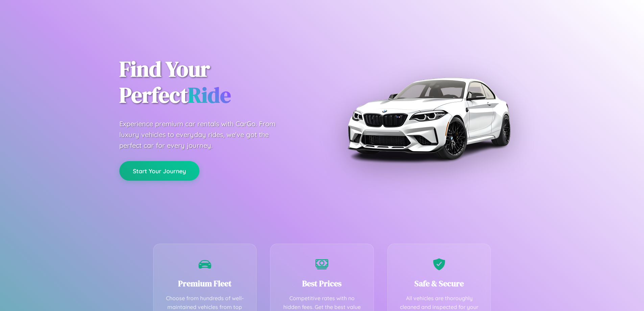  I want to click on img: Premium BMW car rental vehicle, so click(428, 119).